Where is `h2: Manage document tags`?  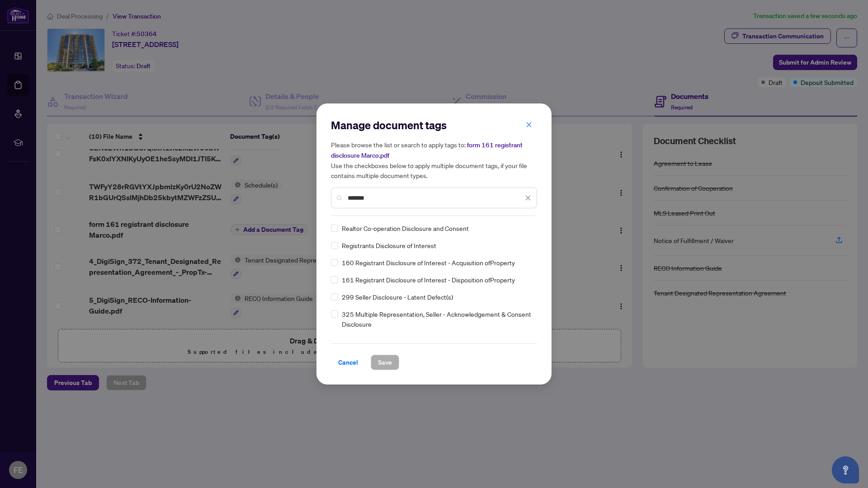 h2: Manage document tags is located at coordinates (434, 125).